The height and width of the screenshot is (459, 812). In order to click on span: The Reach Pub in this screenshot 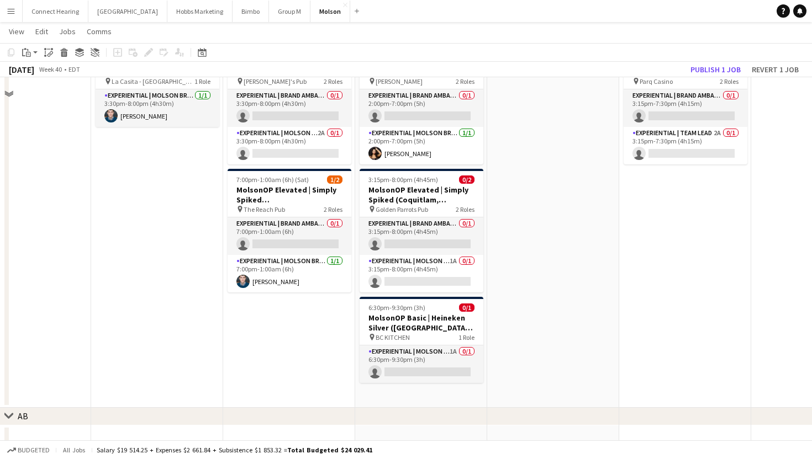, I will do `click(264, 209)`.